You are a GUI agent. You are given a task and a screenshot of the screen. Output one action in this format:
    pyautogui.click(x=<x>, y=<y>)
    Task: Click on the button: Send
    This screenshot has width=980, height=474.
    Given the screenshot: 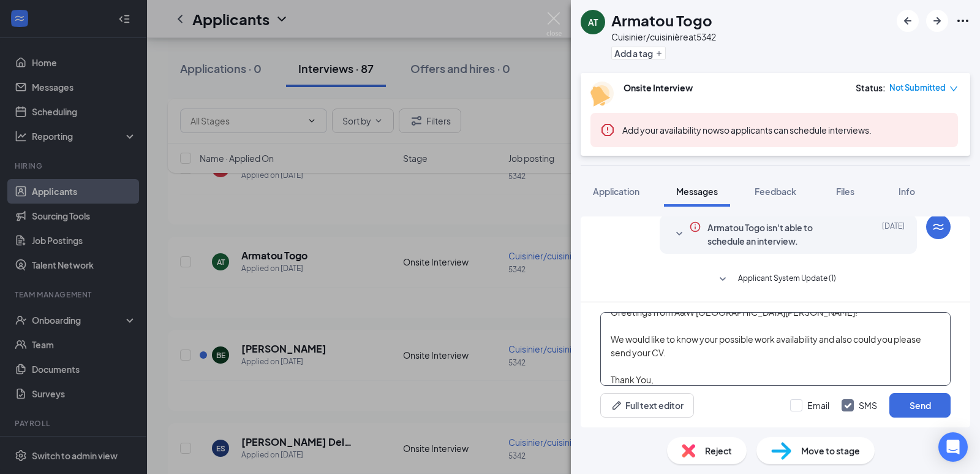 What is the action you would take?
    pyautogui.click(x=920, y=405)
    